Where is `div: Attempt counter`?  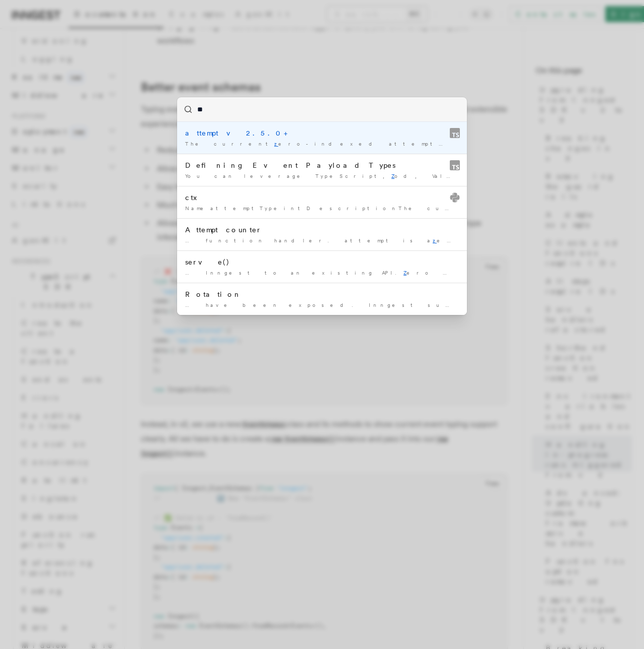
div: Attempt counter is located at coordinates (322, 230).